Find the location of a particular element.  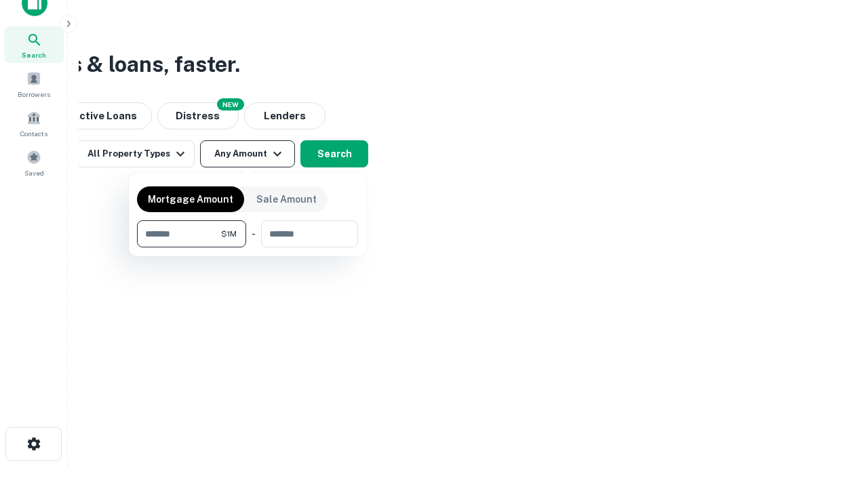

p: Sale Amount is located at coordinates (287, 199).